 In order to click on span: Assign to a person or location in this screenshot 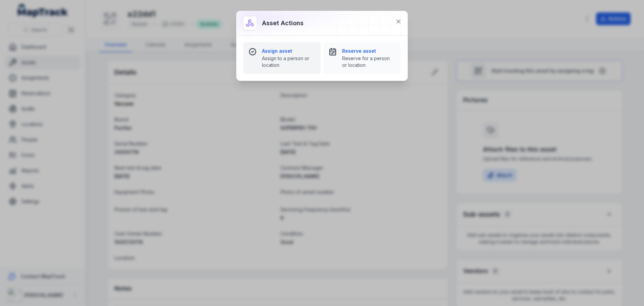, I will do `click(288, 62)`.